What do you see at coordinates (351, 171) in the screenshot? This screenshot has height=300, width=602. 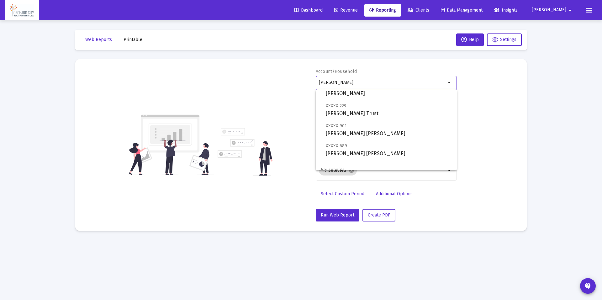 I see `mat-icon: cancel` at bounding box center [351, 171].